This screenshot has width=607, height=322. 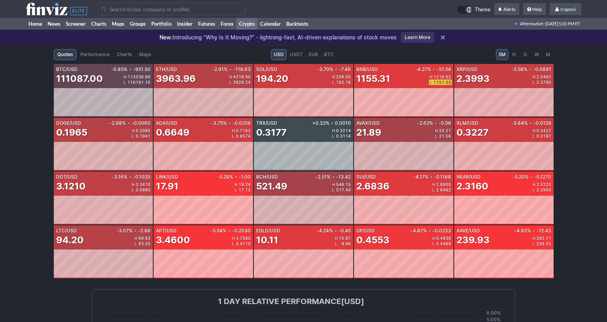 I want to click on span: 0.1941, so click(x=143, y=136).